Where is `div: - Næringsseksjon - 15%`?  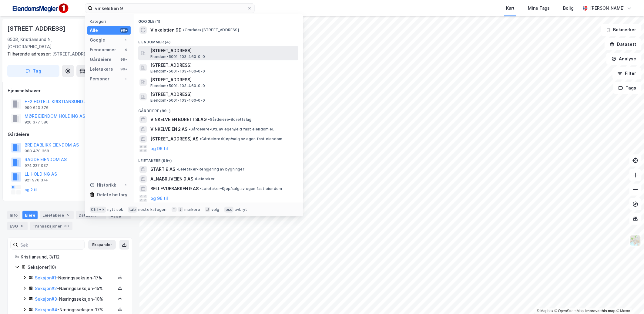 div: - Næringsseksjon - 15% is located at coordinates (75, 289).